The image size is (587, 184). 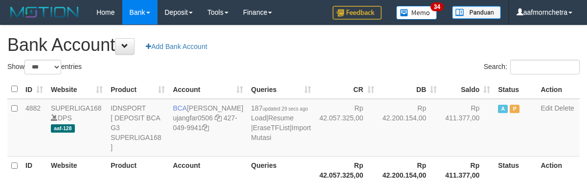 I want to click on th: Website, so click(x=77, y=170).